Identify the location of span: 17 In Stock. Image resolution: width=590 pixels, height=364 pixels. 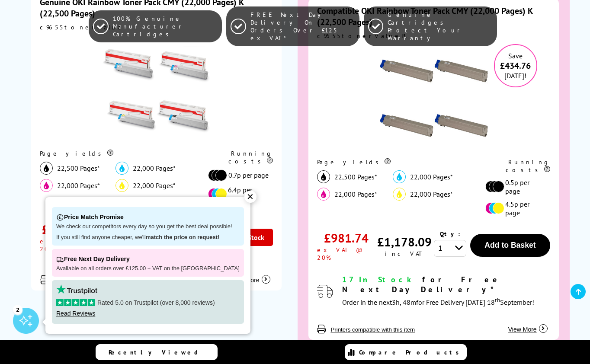
(379, 280).